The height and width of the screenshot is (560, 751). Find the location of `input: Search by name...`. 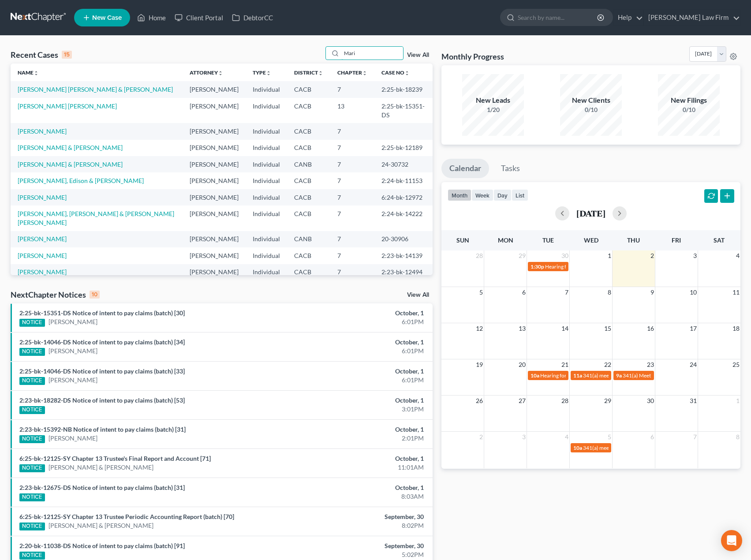

input: Search by name... is located at coordinates (558, 17).